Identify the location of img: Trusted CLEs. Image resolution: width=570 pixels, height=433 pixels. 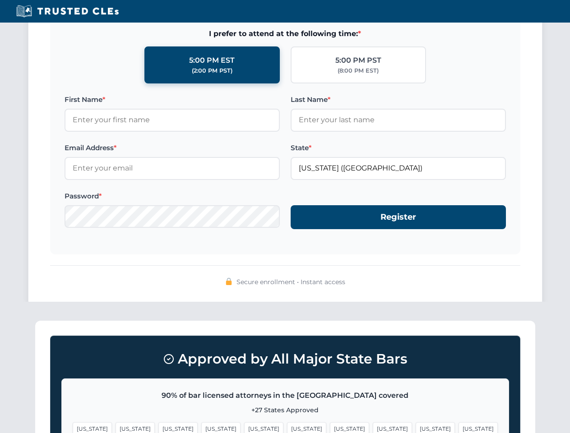
(67, 11).